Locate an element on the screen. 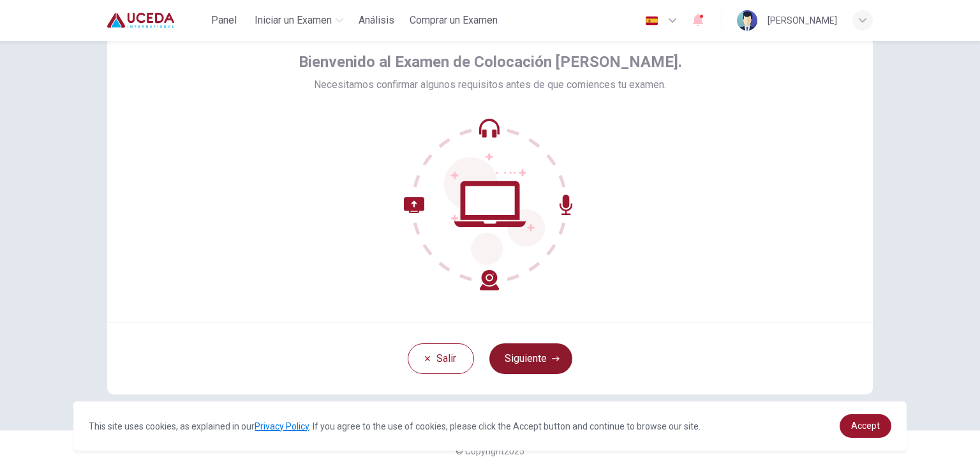  a: Análisis is located at coordinates (377, 20).